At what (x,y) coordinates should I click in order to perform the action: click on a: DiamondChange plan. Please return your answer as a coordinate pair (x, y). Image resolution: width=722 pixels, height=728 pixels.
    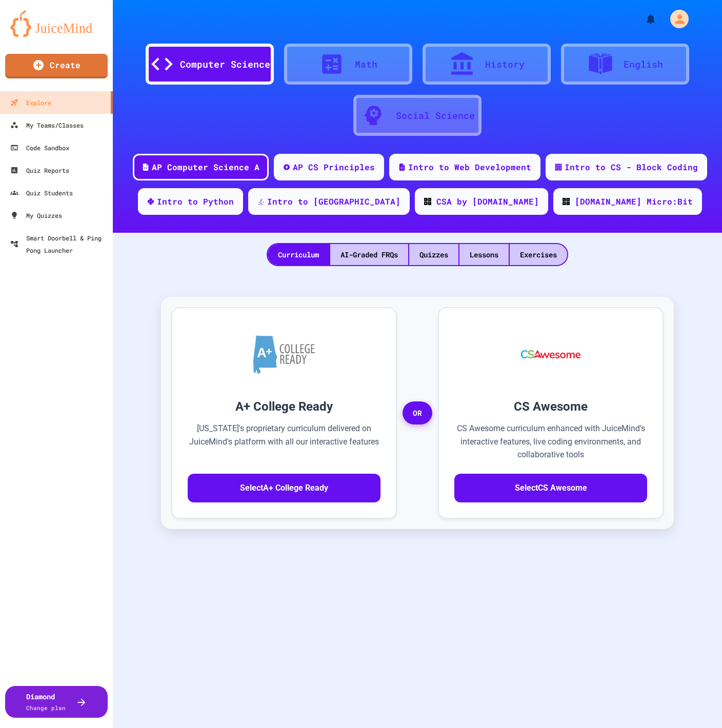
    Looking at the image, I should click on (57, 702).